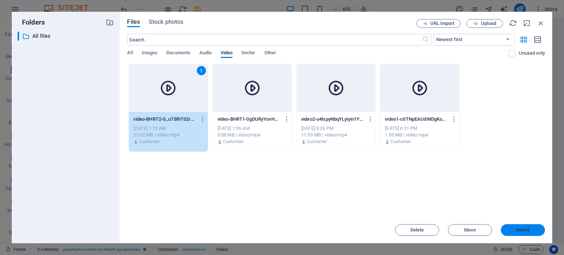  I want to click on div: 23.02 MB | video/mp4, so click(168, 135).